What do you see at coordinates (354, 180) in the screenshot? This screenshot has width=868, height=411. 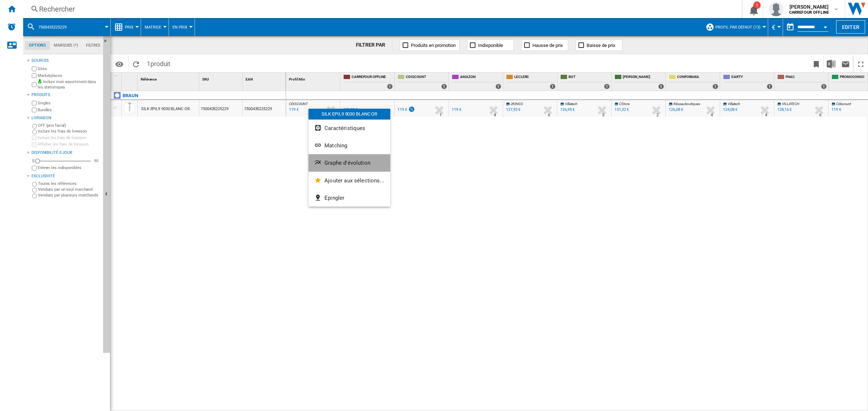 I see `span: Ajouter aux sélections...` at bounding box center [354, 180].